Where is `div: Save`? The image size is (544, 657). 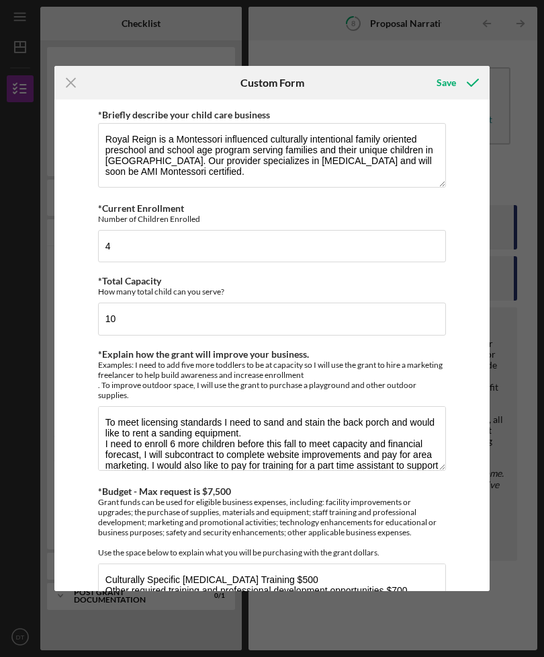
div: Save is located at coordinates (446, 83).